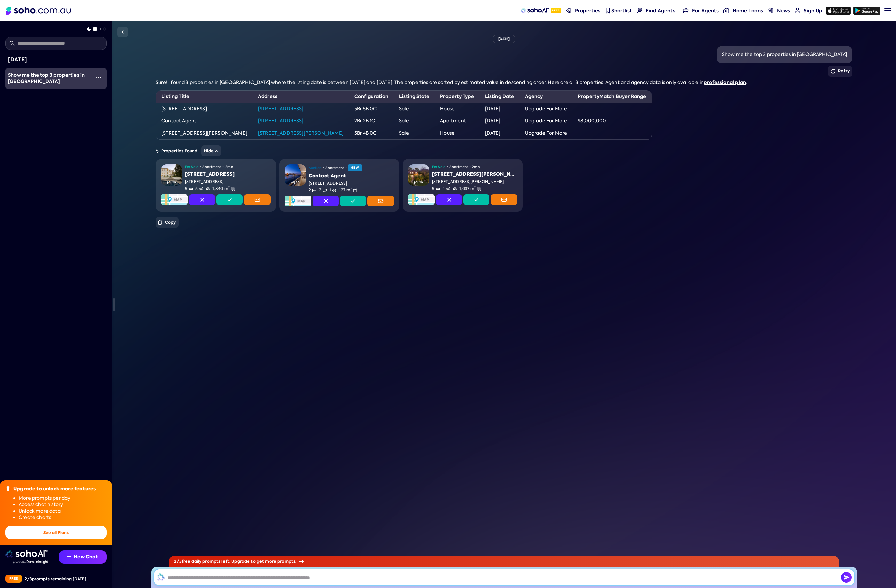 The width and height of the screenshot is (896, 588). Describe the element at coordinates (568, 10) in the screenshot. I see `img: properties-nav icon` at that location.